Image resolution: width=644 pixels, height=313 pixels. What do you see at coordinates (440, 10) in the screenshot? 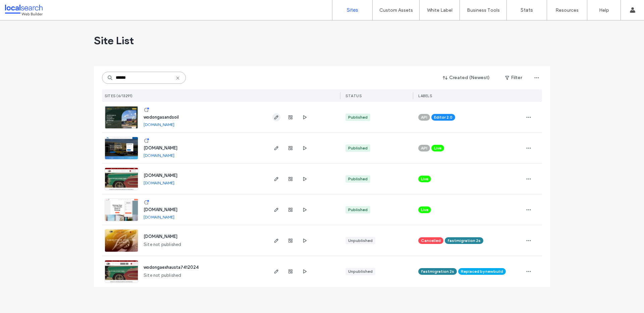
I see `label: White Label` at bounding box center [440, 10].